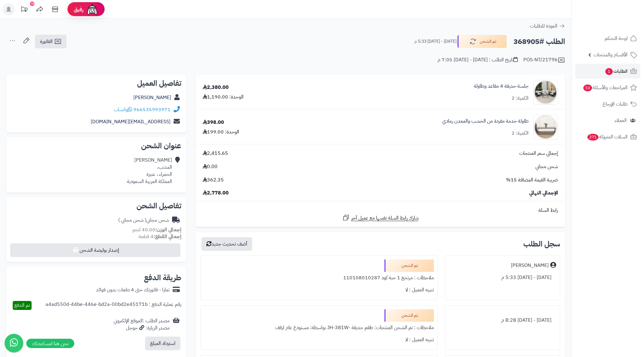 The width and height of the screenshot is (644, 357). I want to click on a: لوحة التحكم, so click(608, 38).